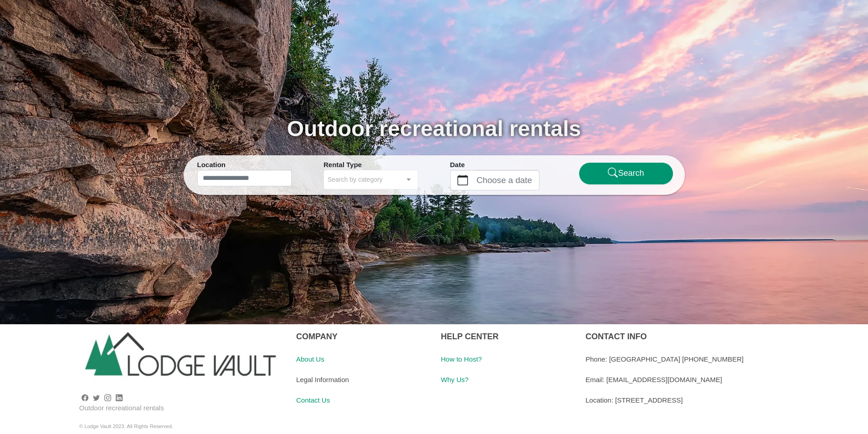 This screenshot has height=434, width=868. Describe the element at coordinates (310, 359) in the screenshot. I see `a: About Us` at that location.